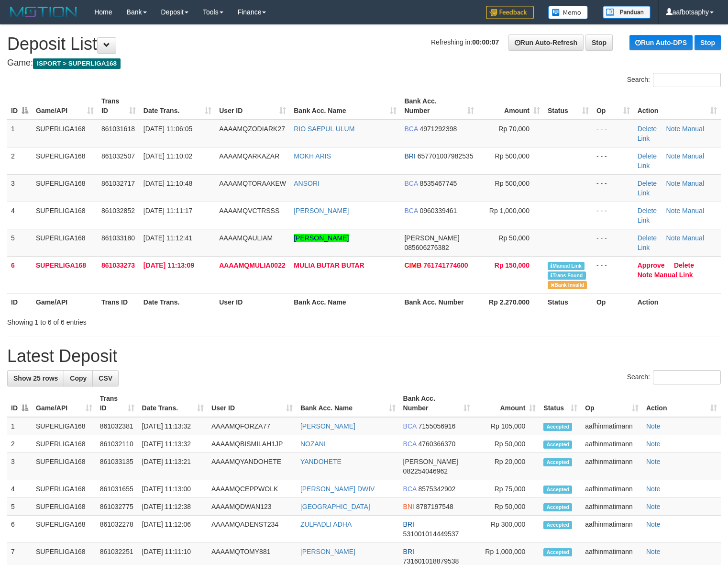 The width and height of the screenshot is (728, 565). I want to click on th: ID: activate to sort column descending, so click(20, 402).